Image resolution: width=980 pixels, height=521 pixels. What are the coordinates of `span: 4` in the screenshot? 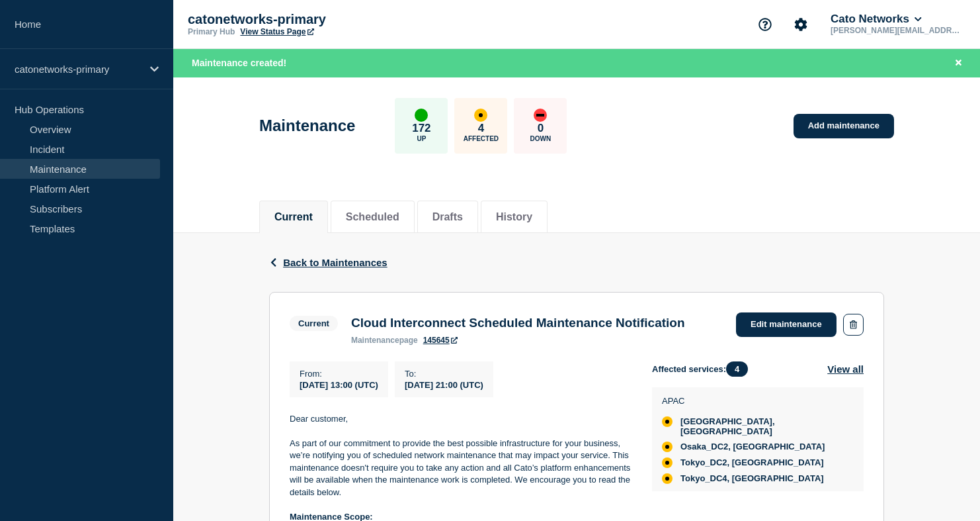 It's located at (737, 369).